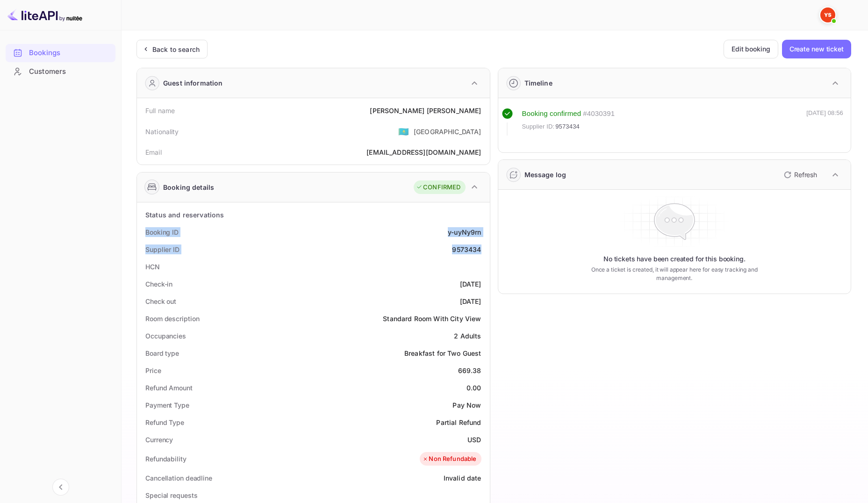 This screenshot has height=503, width=868. What do you see at coordinates (159, 283) in the screenshot?
I see `div: Check-in` at bounding box center [159, 283].